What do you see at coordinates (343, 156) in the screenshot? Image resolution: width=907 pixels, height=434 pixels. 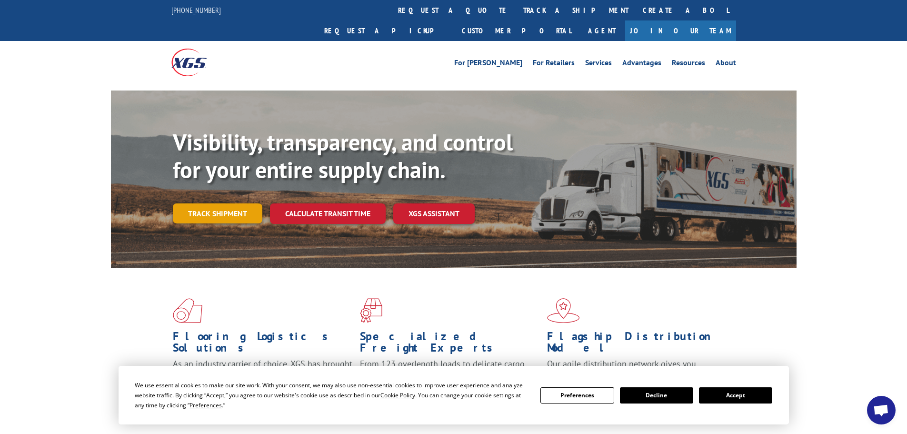 I see `b: Visibility, transparency, and control for your entire supply chain.` at bounding box center [343, 156].